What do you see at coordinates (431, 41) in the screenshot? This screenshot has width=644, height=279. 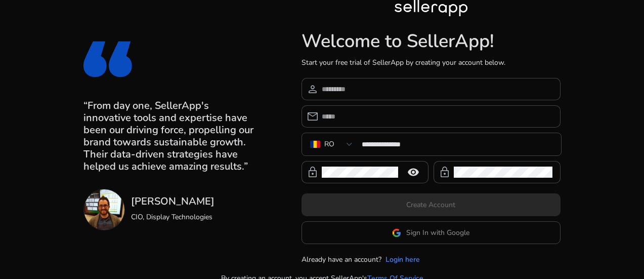 I see `h1: Welcome to SellerApp!` at bounding box center [431, 41].